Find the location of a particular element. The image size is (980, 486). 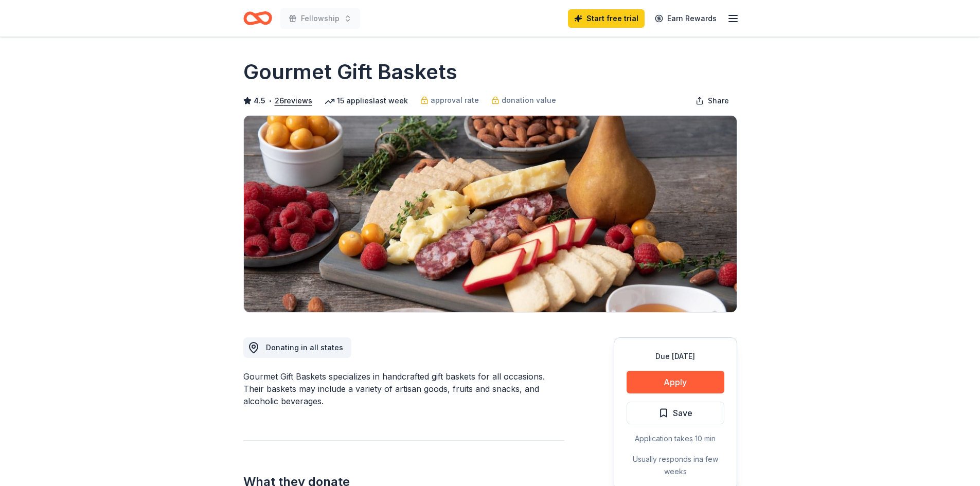

img: Image for Gourmet Gift Baskets is located at coordinates (490, 214).